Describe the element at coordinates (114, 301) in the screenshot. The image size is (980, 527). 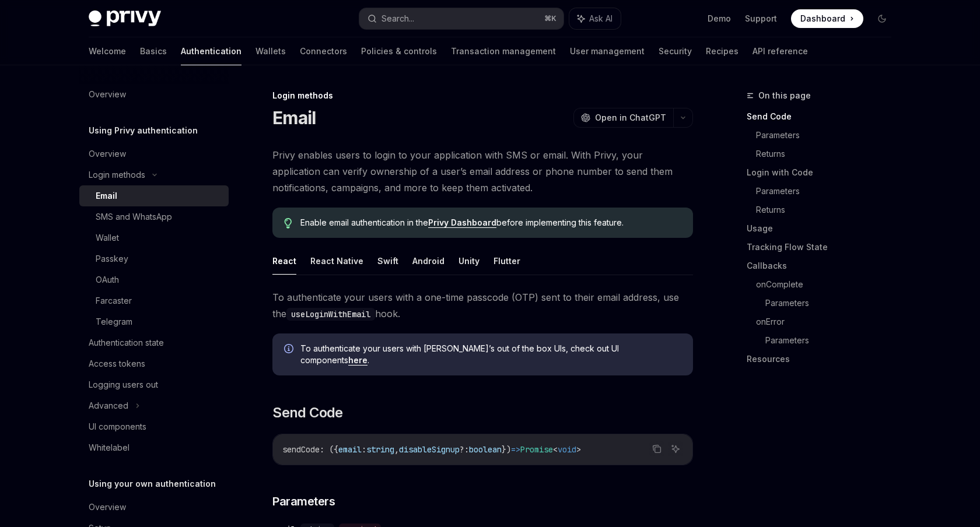
I see `div: Farcaster` at that location.